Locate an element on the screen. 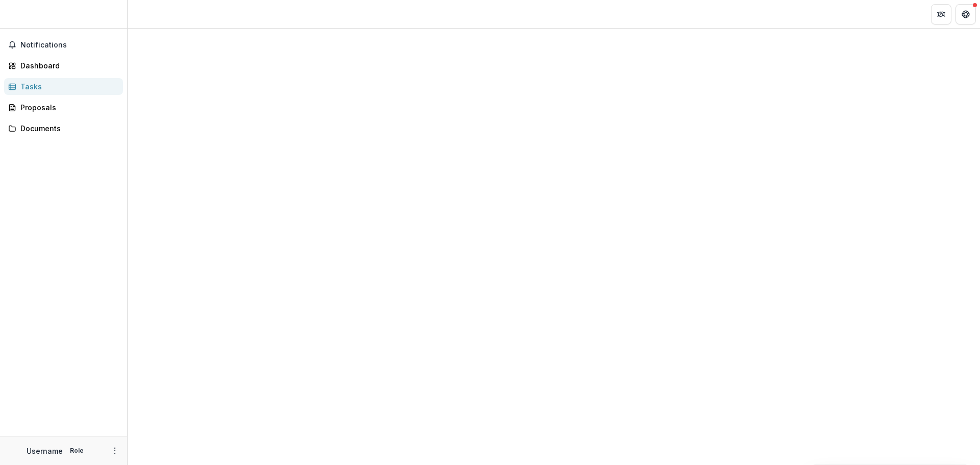  a: Proposals is located at coordinates (64, 107).